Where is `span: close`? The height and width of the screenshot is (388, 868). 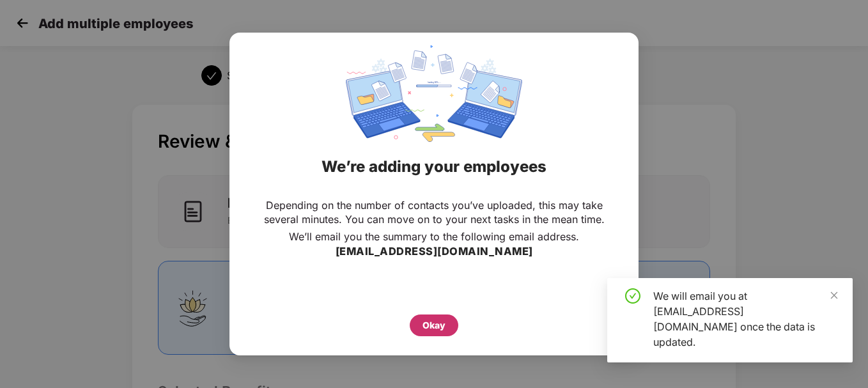
span: close is located at coordinates (834, 295).